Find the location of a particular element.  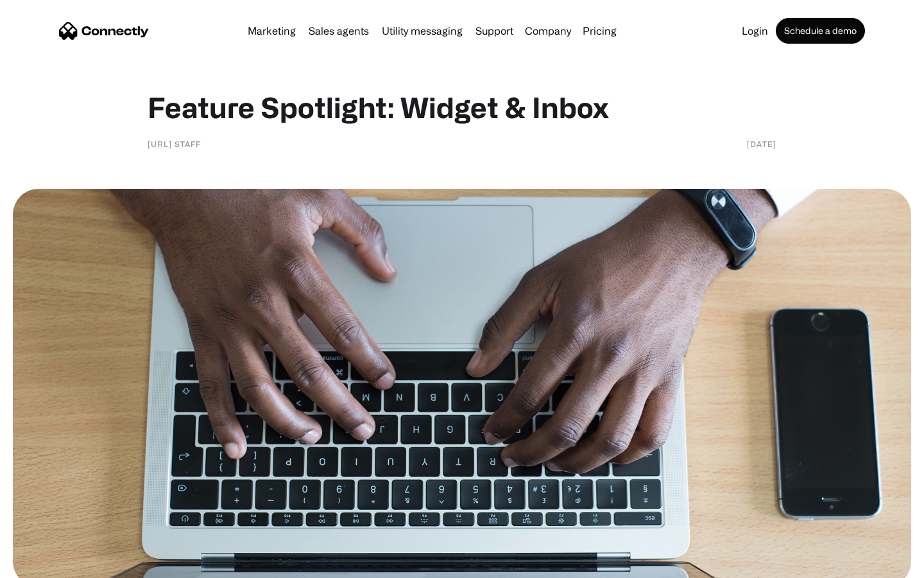

a: Utility messaging is located at coordinates (422, 31).